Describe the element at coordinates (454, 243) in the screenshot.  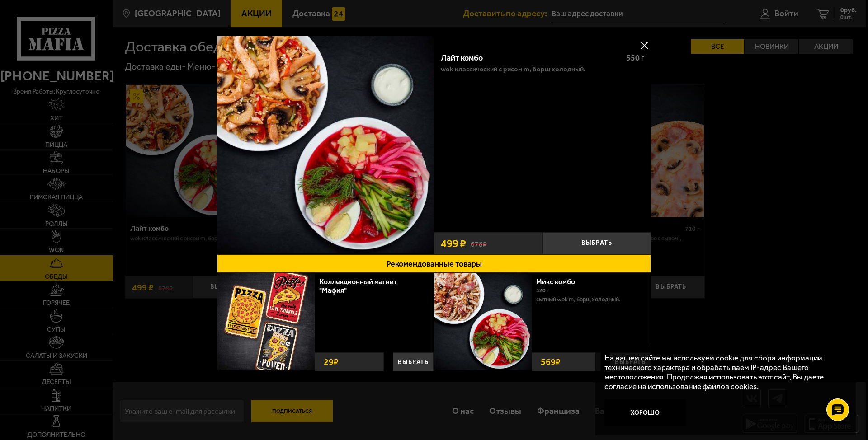
I see `span: 499 ₽` at that location.